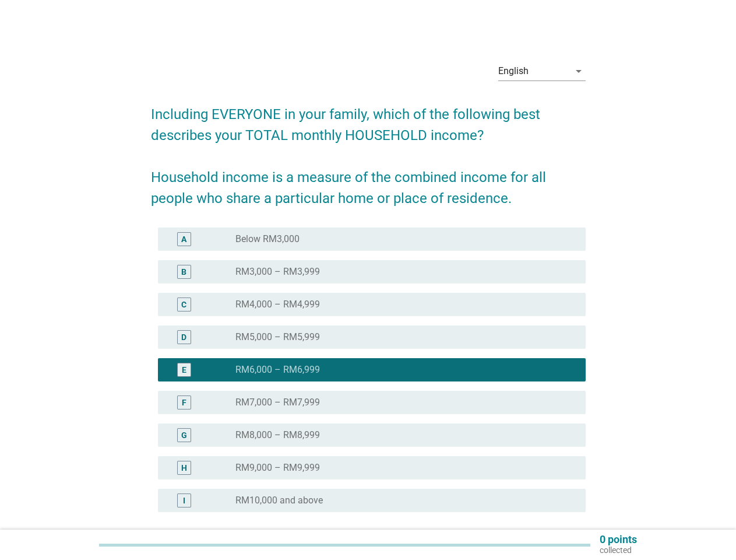 The image size is (736, 560). I want to click on div: A, so click(184, 239).